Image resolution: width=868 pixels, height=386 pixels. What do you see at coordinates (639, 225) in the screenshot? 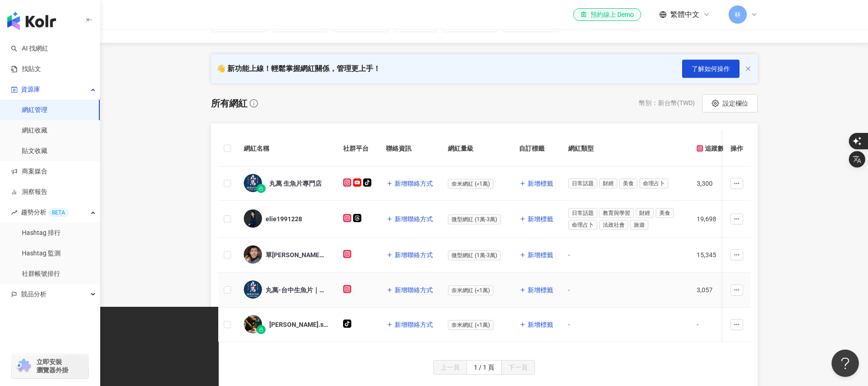
I see `span: 旅遊` at bounding box center [639, 225].